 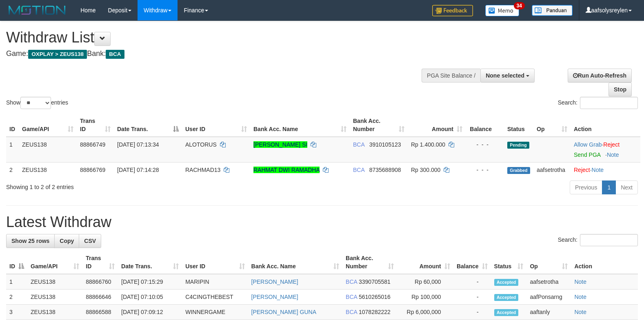 I want to click on td: 88866646, so click(x=100, y=297).